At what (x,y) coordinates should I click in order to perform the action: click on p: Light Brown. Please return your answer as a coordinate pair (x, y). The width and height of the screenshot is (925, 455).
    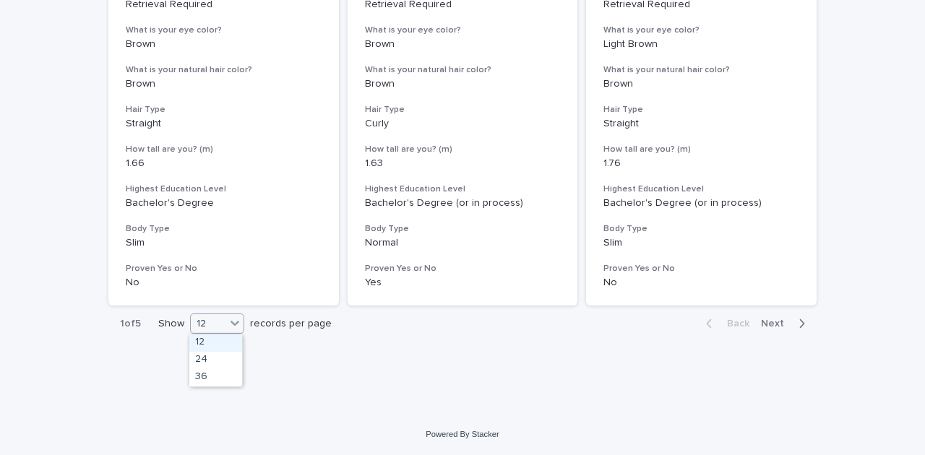
    Looking at the image, I should click on (701, 44).